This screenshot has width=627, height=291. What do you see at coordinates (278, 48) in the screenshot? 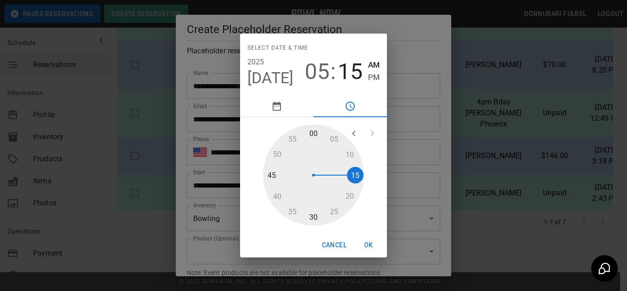
I see `span: Select date & time` at bounding box center [278, 48].